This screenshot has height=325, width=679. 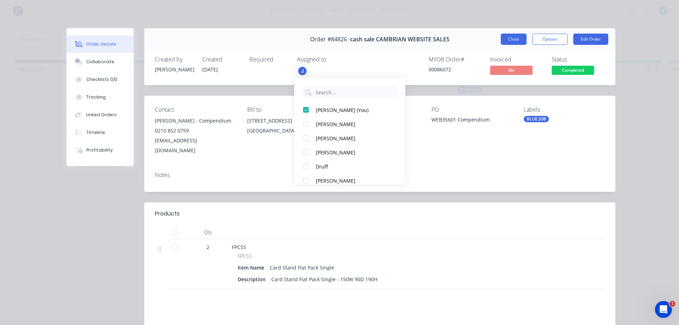 I want to click on button: Profitability, so click(x=100, y=150).